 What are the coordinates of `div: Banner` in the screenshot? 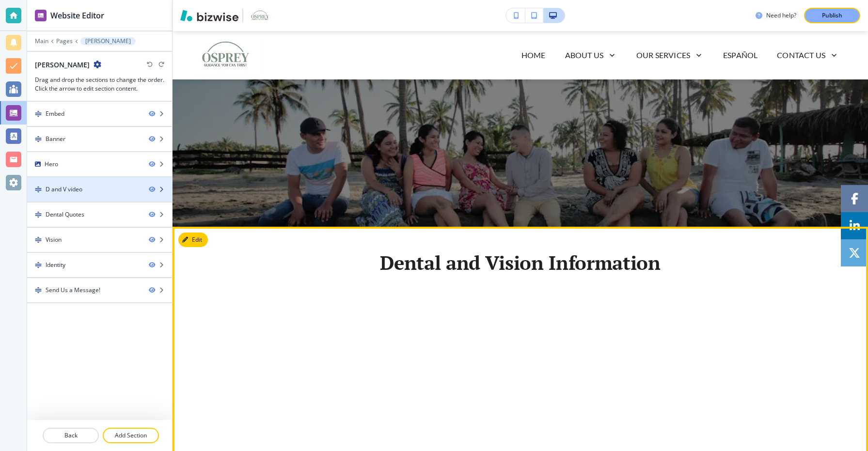 It's located at (55, 139).